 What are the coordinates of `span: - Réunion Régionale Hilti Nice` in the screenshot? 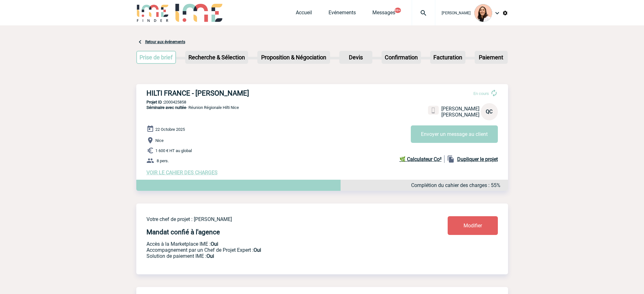 It's located at (192, 107).